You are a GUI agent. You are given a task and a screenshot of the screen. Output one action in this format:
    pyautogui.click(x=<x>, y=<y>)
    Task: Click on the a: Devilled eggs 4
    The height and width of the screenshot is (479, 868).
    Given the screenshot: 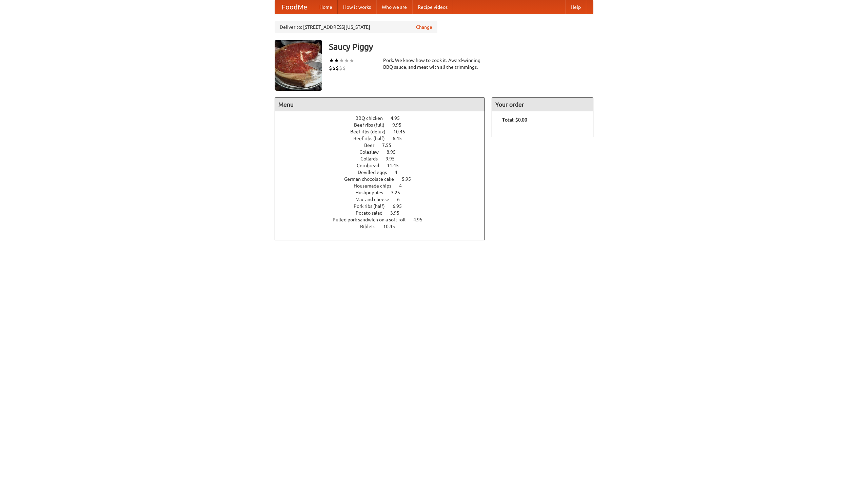 What is the action you would take?
    pyautogui.click(x=384, y=172)
    